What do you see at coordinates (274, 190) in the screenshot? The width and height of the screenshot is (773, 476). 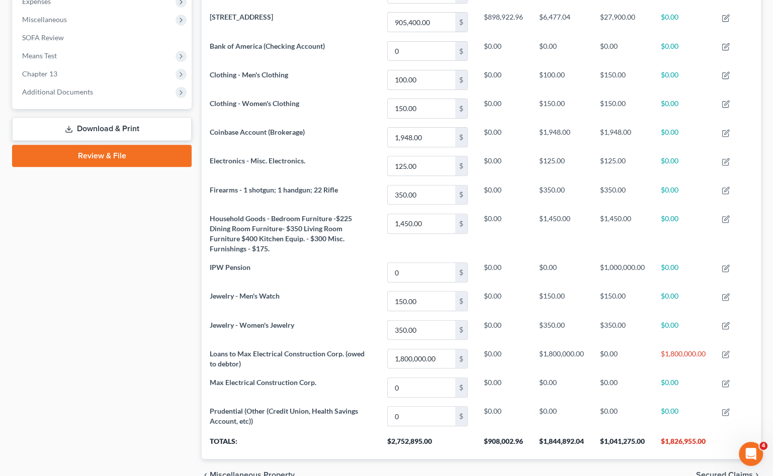 I see `span: Firearms - 1 shotgun; 1 handgun; 22 Rifle` at bounding box center [274, 190].